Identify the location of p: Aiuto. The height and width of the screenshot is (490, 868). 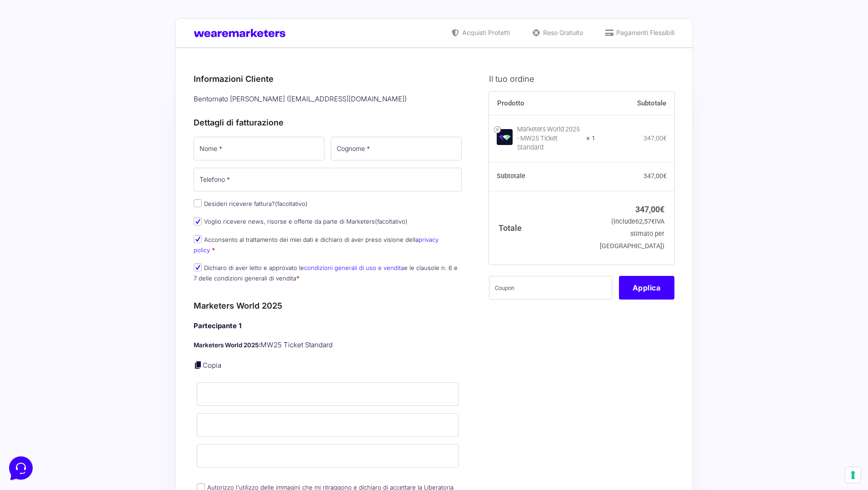
(147, 309).